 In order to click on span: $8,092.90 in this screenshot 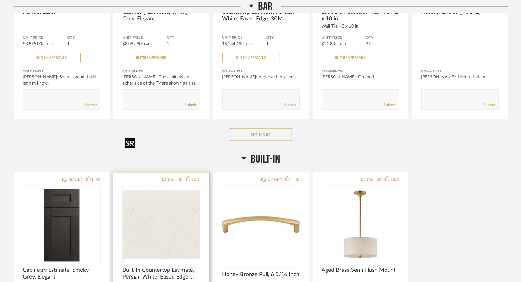, I will do `click(132, 44)`.